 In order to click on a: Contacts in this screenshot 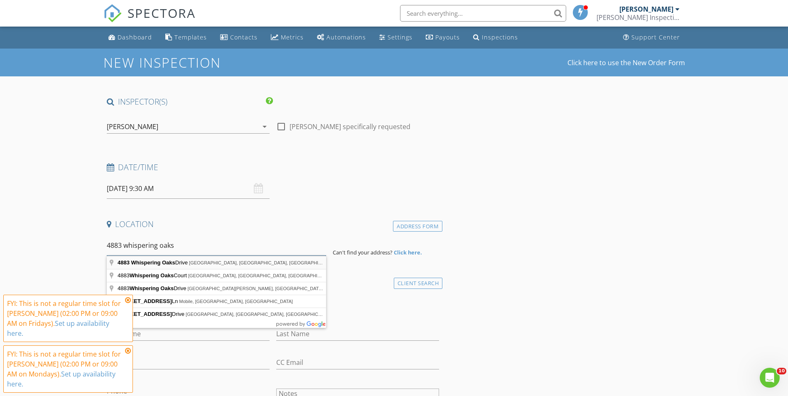, I will do `click(239, 37)`.